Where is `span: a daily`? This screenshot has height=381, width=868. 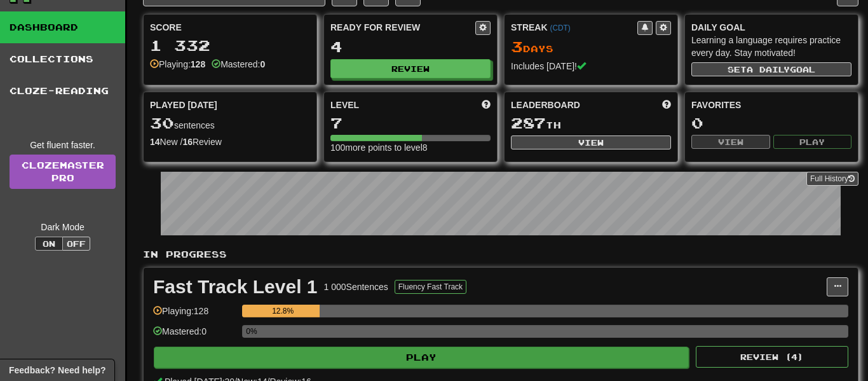
span: a daily is located at coordinates (768, 69).